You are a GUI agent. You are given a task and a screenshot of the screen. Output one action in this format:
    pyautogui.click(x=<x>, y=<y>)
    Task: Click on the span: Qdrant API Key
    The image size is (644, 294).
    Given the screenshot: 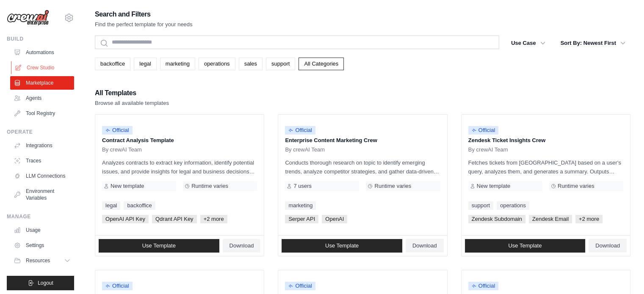 What is the action you would take?
    pyautogui.click(x=175, y=219)
    